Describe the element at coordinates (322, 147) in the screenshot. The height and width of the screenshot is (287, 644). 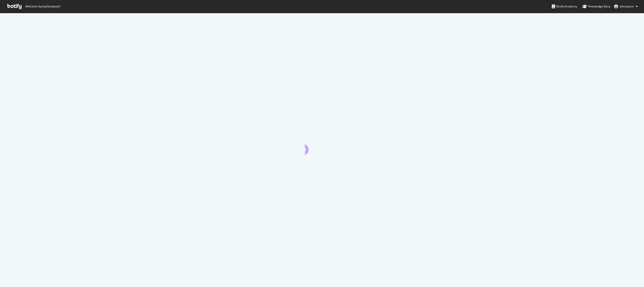
I see `div: animation` at that location.